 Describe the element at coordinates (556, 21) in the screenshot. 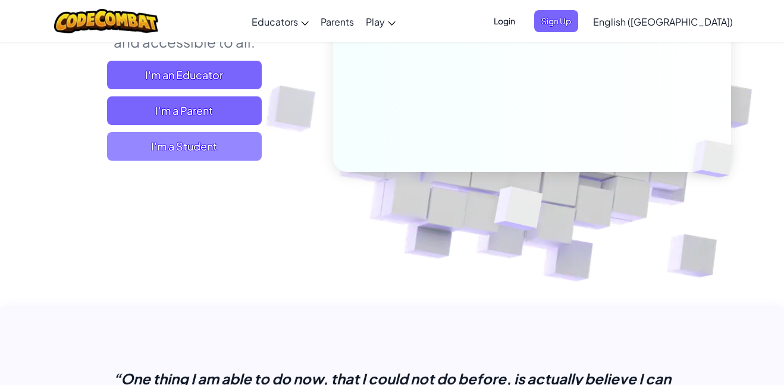

I see `span: Sign Up` at that location.